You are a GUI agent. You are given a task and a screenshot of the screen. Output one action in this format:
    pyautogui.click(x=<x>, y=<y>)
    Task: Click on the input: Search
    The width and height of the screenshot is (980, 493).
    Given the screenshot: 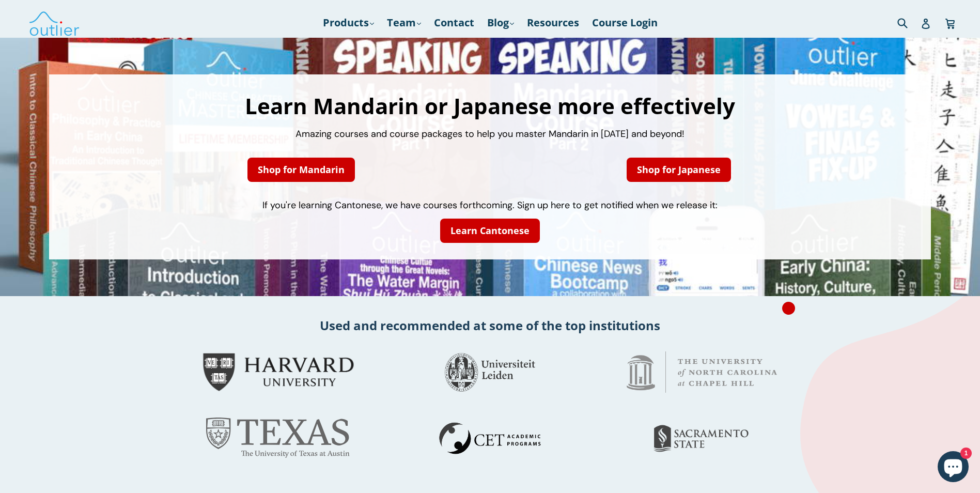 What is the action you would take?
    pyautogui.click(x=908, y=22)
    